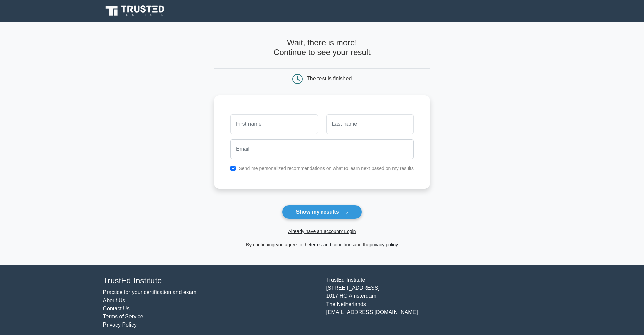 This screenshot has height=335, width=644. What do you see at coordinates (322, 212) in the screenshot?
I see `button: Show my results` at bounding box center [322, 212].